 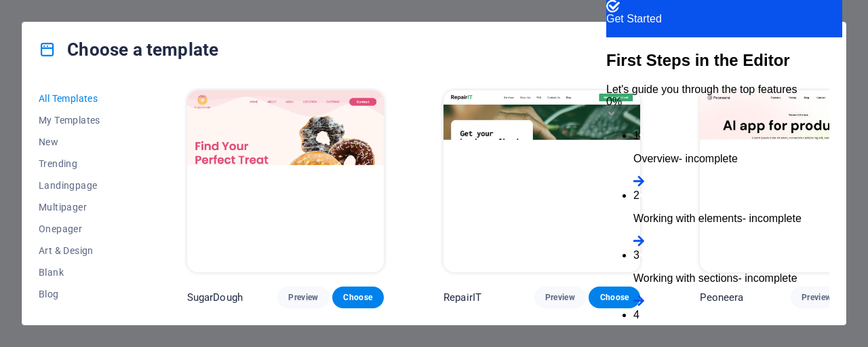 What do you see at coordinates (130, 155) in the screenshot?
I see `p: Working with elements` at bounding box center [130, 155].